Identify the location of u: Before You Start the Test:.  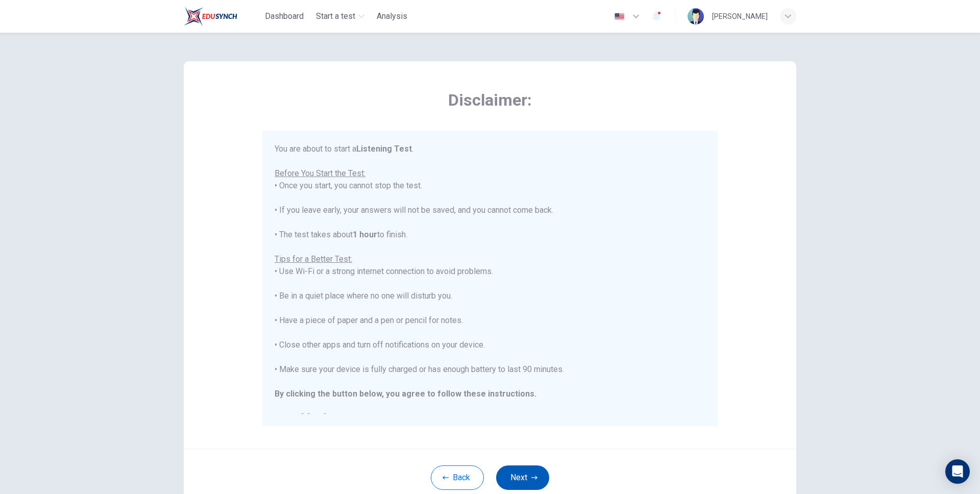
(320, 173).